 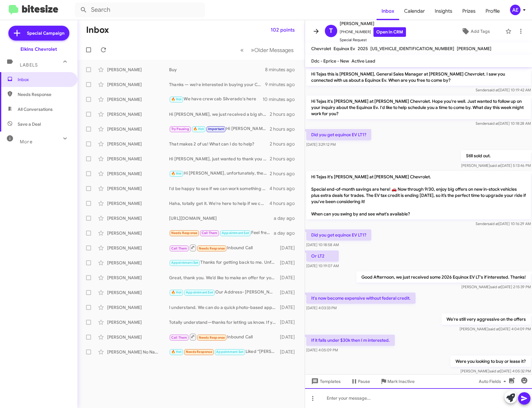 I want to click on button: AE, so click(x=515, y=10).